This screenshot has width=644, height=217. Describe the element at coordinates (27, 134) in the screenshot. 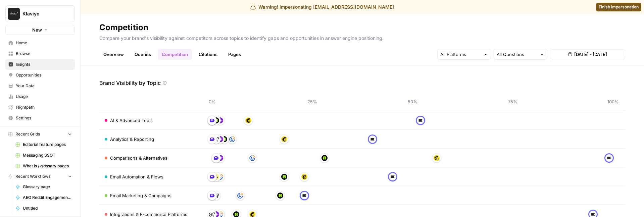

I see `span: Recent Grids` at that location.